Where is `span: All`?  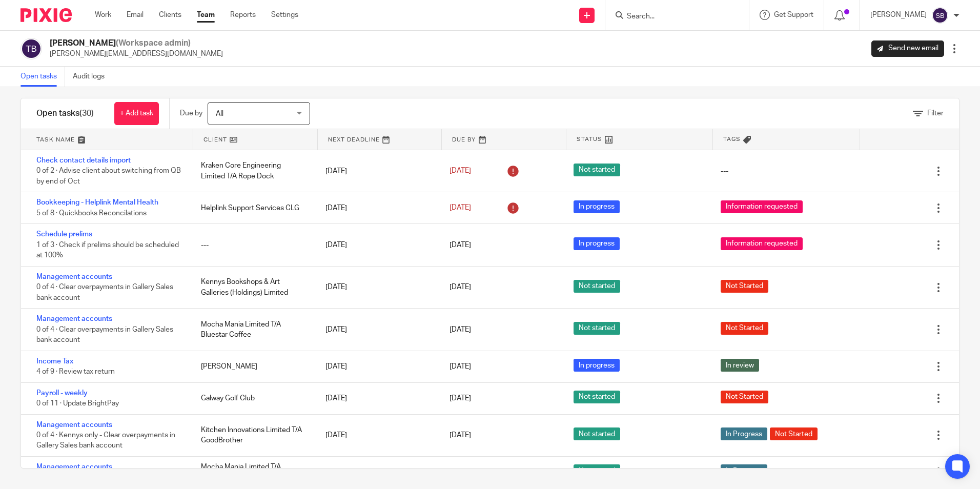
span: All is located at coordinates (220, 114).